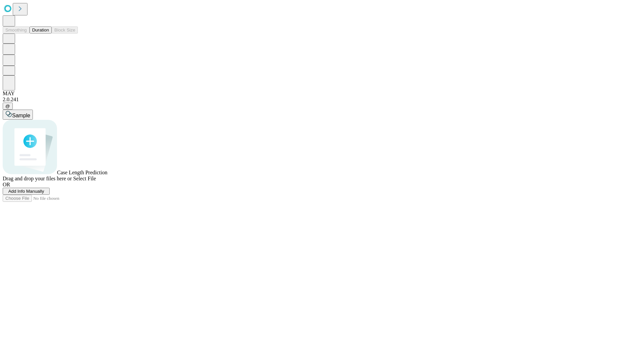  I want to click on button: Smoothing, so click(16, 30).